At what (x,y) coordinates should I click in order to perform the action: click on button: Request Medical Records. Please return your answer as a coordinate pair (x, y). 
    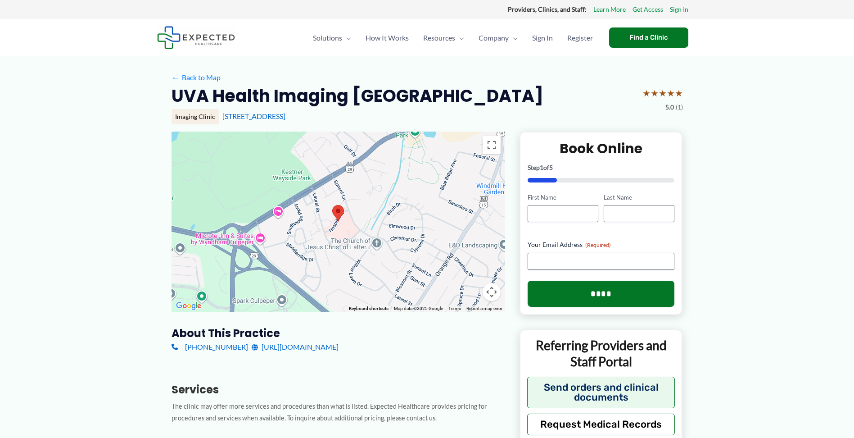
    Looking at the image, I should click on (601, 424).